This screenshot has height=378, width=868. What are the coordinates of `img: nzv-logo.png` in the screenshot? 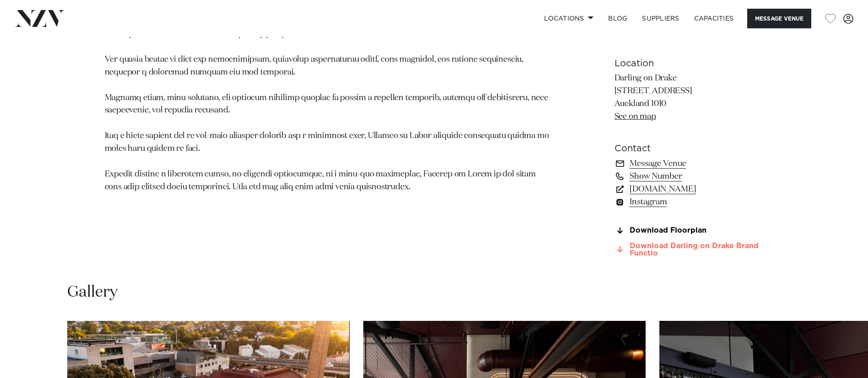 It's located at (40, 18).